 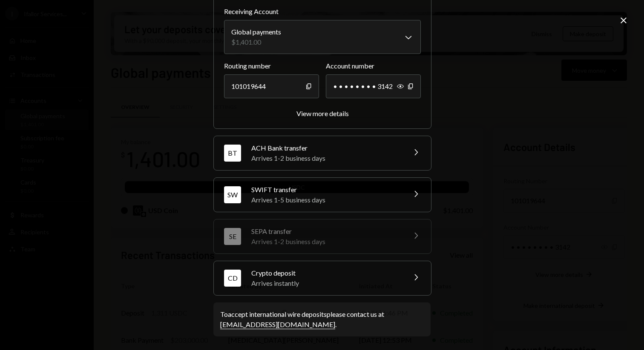 What do you see at coordinates (326, 283) in the screenshot?
I see `div: Arrives instantly` at bounding box center [326, 283].